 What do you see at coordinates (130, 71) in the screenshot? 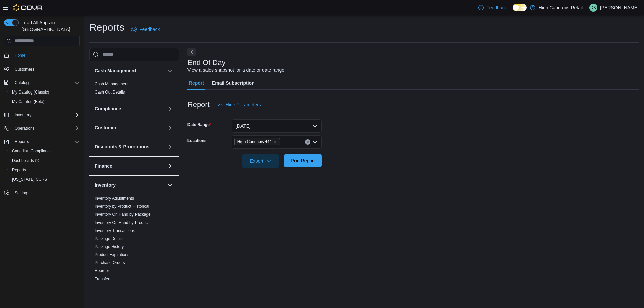
I see `button: Cash Management` at bounding box center [130, 71].